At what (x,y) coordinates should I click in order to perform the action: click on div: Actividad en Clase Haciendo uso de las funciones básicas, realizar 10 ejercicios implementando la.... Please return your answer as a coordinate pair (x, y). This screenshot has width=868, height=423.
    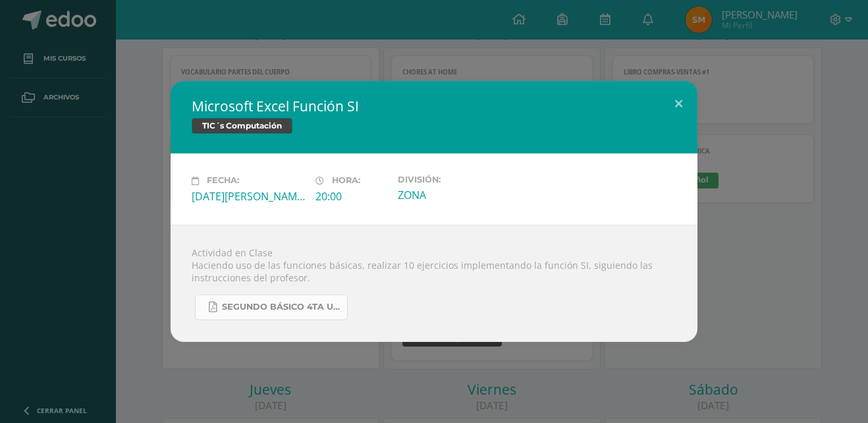
    Looking at the image, I should click on (434, 284).